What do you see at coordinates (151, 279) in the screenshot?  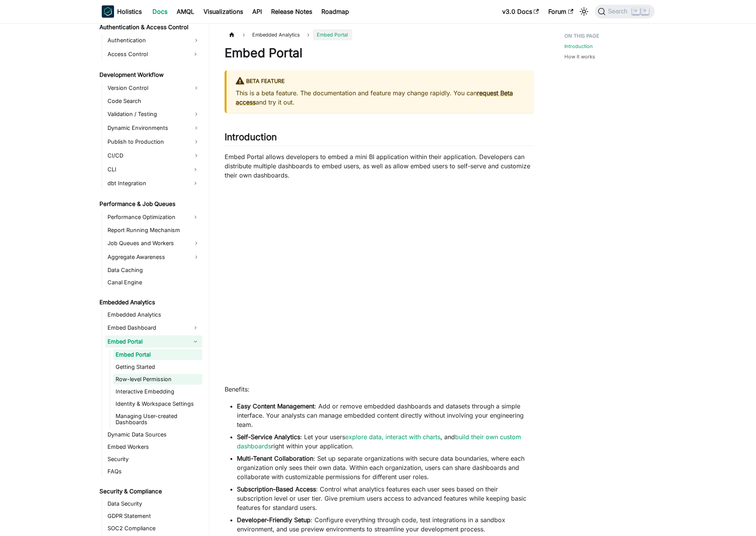 I see `nav: Docs sidebar` at bounding box center [151, 279].